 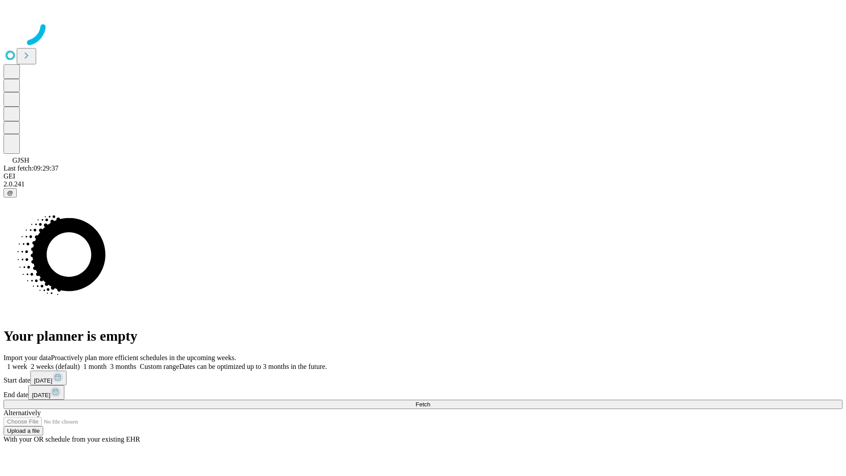 What do you see at coordinates (123, 366) in the screenshot?
I see `span: 3 months` at bounding box center [123, 366].